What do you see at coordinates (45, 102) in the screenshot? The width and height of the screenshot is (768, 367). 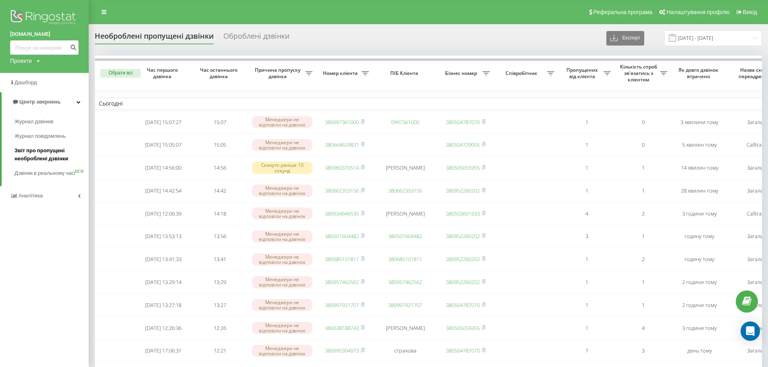 I see `a: Центр звернень` at bounding box center [45, 102].